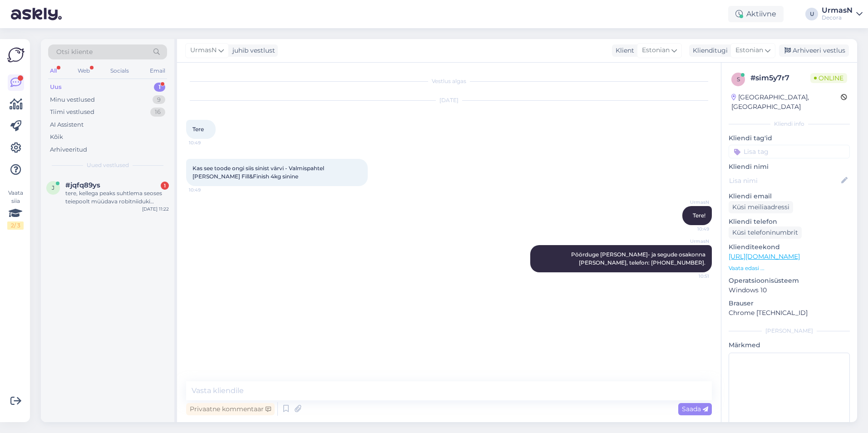 The image size is (868, 433). I want to click on p: Brauser, so click(789, 303).